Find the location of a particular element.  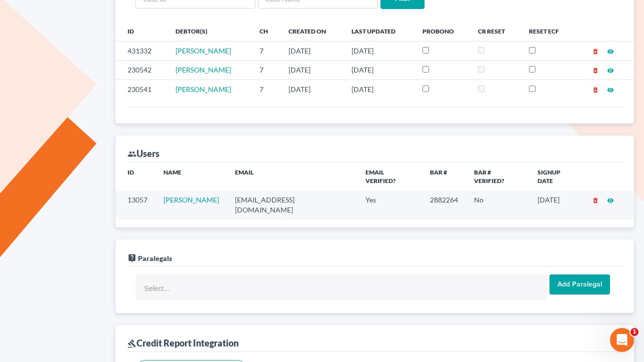

th: Bar # Verified? is located at coordinates (498, 176).